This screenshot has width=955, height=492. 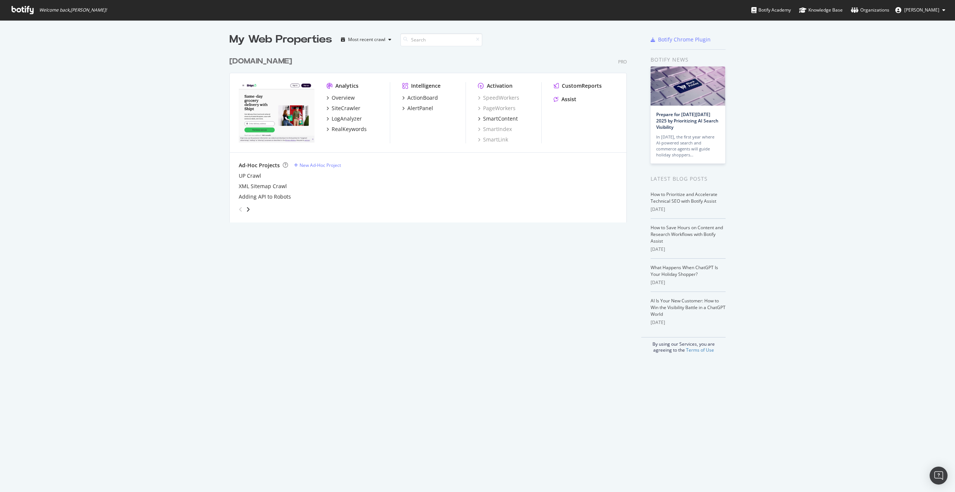 What do you see at coordinates (344, 119) in the screenshot?
I see `a: LogAnalyzer` at bounding box center [344, 119].